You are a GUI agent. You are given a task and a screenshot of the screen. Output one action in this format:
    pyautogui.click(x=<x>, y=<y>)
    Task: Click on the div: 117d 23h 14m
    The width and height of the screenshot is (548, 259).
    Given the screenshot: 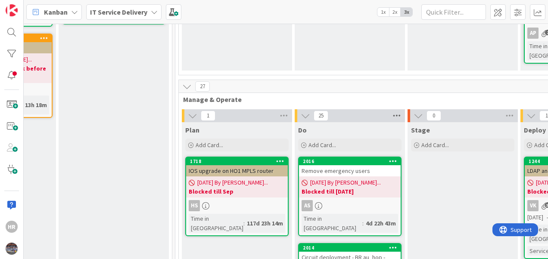 What is the action you would take?
    pyautogui.click(x=265, y=224)
    